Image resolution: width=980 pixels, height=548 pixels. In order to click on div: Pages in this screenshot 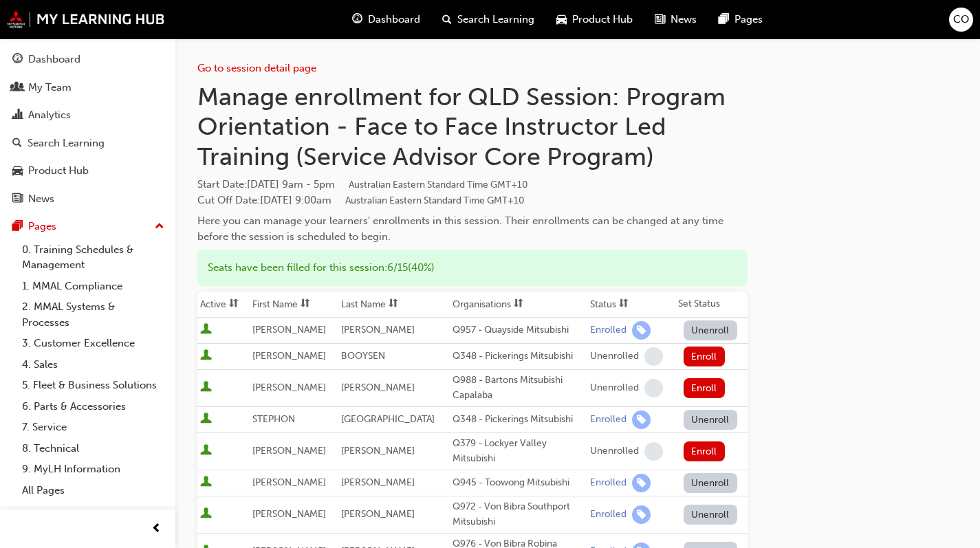, I will do `click(42, 226)`.